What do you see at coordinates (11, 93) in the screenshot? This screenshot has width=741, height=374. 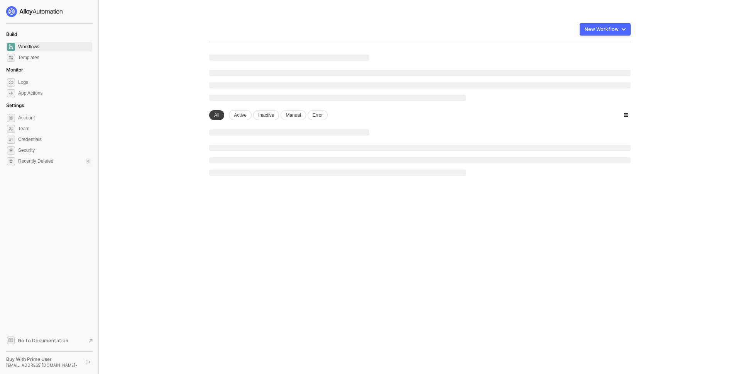 I see `span: icon-app-actions` at bounding box center [11, 93].